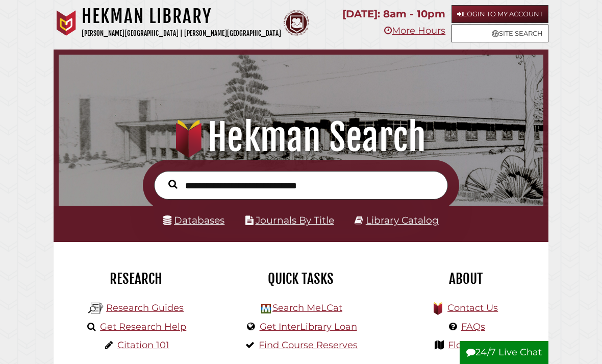 Image resolution: width=602 pixels, height=364 pixels. What do you see at coordinates (144, 345) in the screenshot?
I see `a: Citation 101` at bounding box center [144, 345].